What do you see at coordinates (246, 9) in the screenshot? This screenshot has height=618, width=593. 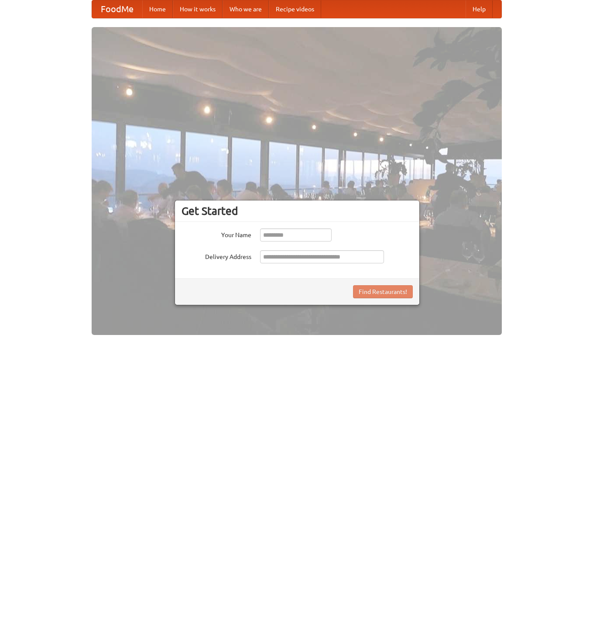 I see `a: Who we are` at bounding box center [246, 9].